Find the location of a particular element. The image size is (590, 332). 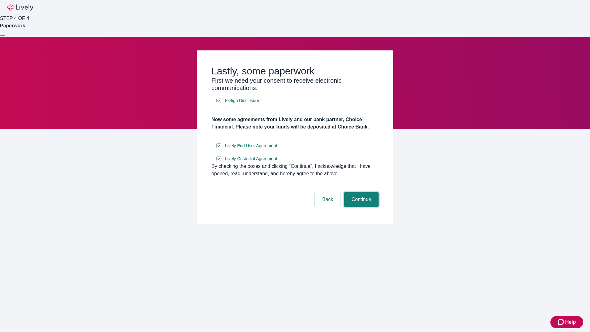

svg: Zendesk support icon is located at coordinates (562, 322).